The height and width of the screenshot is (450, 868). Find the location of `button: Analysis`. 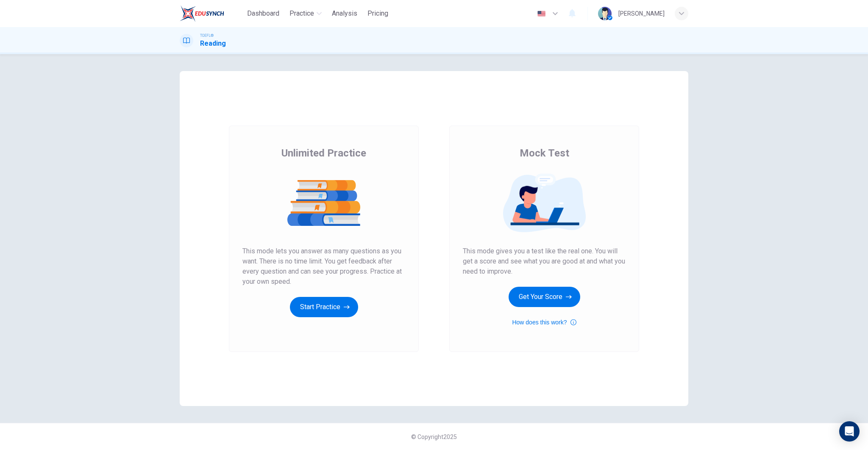

button: Analysis is located at coordinates (345, 13).